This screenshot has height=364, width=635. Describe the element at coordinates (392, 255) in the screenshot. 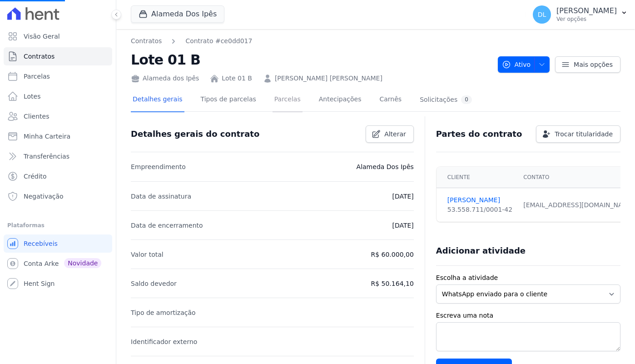

I see `p: R$ 60.000,00` at that location.